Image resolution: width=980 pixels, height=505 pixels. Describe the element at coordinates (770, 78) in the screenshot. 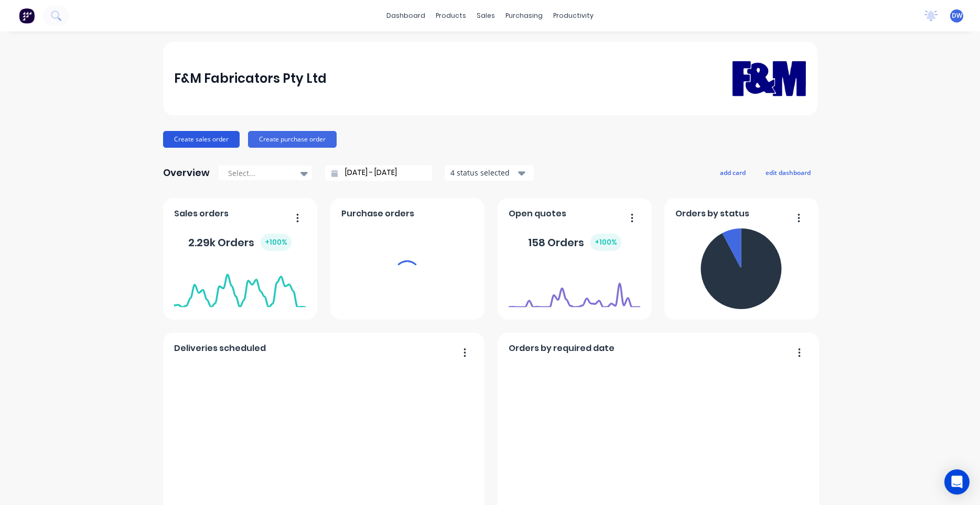

I see `img: F&M Fabricators Pty Ltd` at that location.